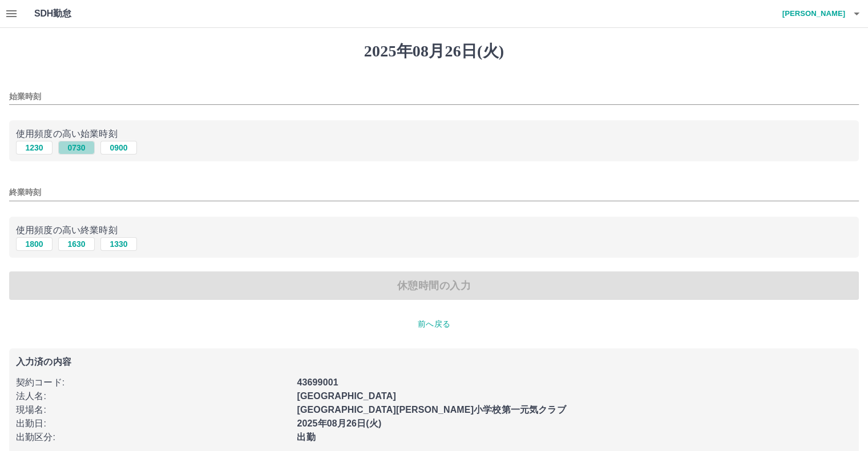 The height and width of the screenshot is (451, 868). I want to click on button: 1230, so click(34, 148).